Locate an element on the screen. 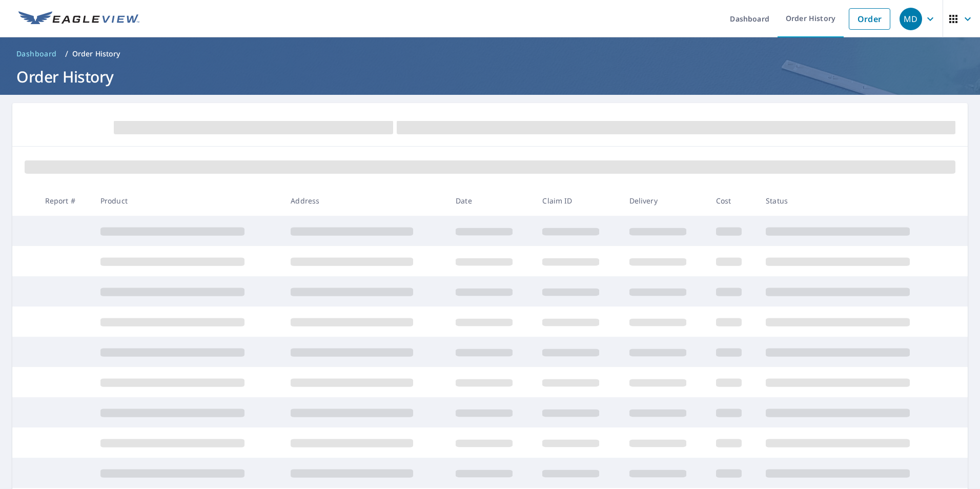 This screenshot has width=980, height=489. th: Claim ID is located at coordinates (577, 201).